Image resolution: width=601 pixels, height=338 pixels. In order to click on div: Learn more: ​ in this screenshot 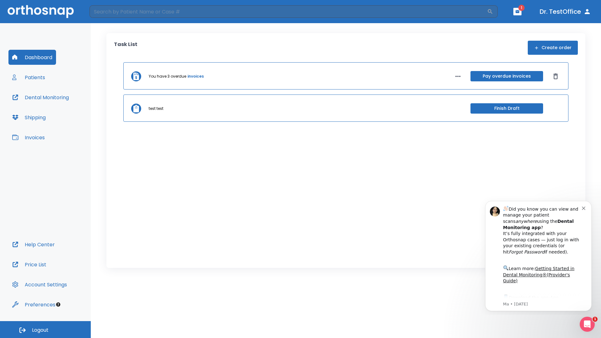, I will do `click(67, 82)`.